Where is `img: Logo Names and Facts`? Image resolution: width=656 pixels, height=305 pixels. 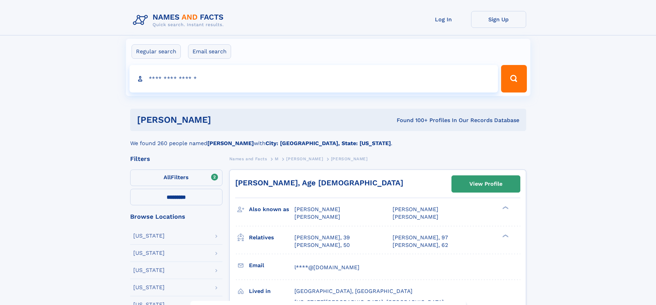
img: Logo Names and Facts is located at coordinates (180, 20).